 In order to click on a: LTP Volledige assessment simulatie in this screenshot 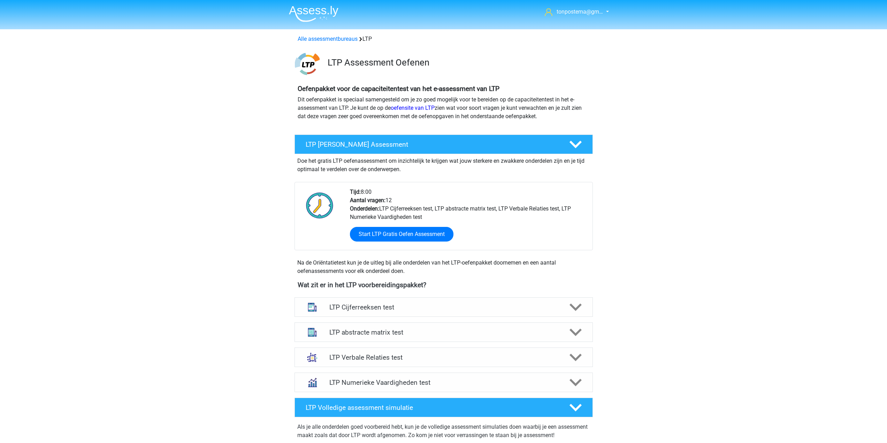, I will do `click(443, 407)`.